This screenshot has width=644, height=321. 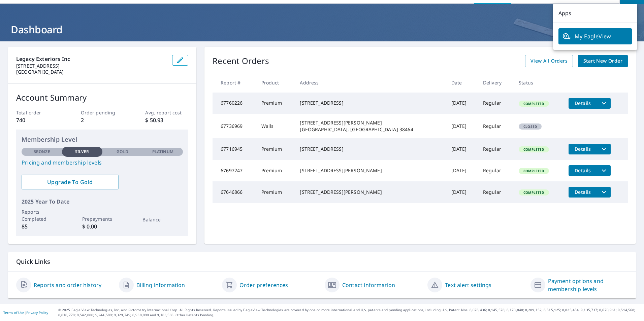 I want to click on a: My EagleView, so click(x=596, y=36).